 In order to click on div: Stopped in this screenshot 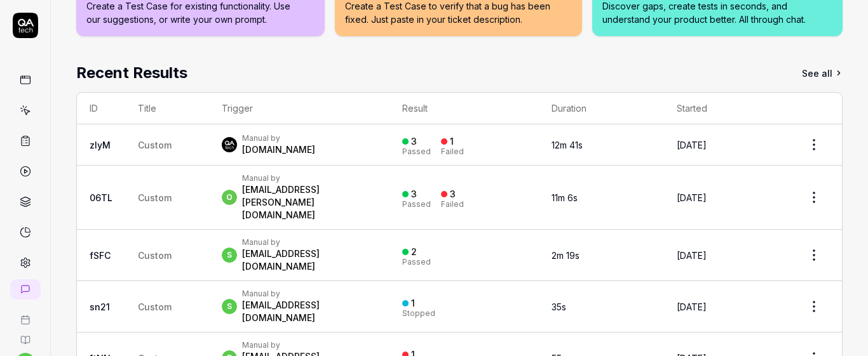, I will do `click(419, 314)`.